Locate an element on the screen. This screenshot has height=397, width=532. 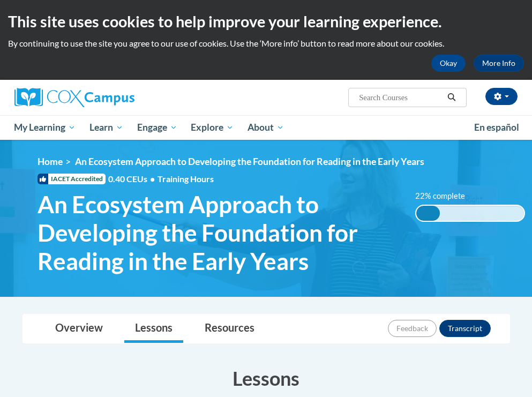
span: Training Hours is located at coordinates (186, 179).